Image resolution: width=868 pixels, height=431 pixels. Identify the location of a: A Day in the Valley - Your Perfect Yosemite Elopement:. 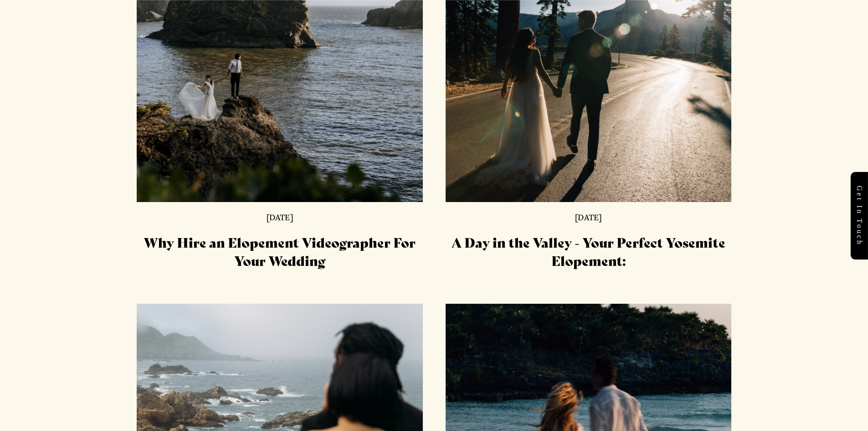
(588, 251).